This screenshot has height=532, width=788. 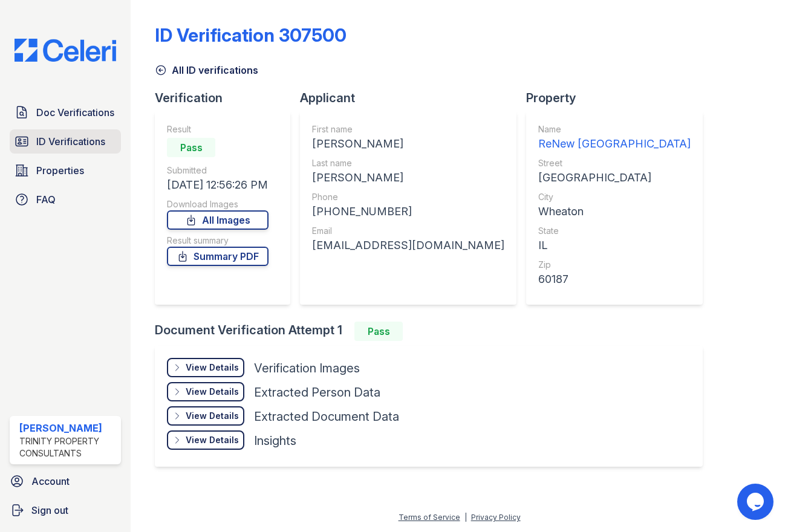 I want to click on a: All ID verifications, so click(x=206, y=70).